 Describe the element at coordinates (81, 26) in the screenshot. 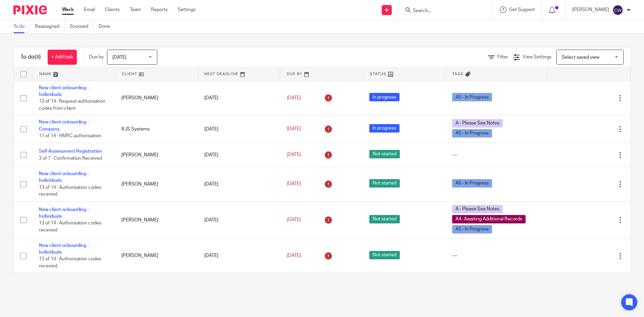

I see `a: Snoozed` at that location.